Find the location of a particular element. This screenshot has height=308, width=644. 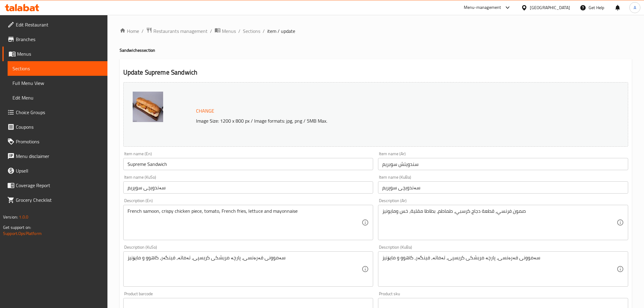

span: Coupons is located at coordinates (59, 127).